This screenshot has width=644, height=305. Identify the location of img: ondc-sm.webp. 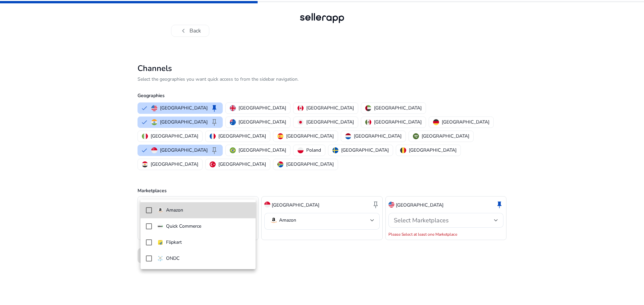
(160, 259).